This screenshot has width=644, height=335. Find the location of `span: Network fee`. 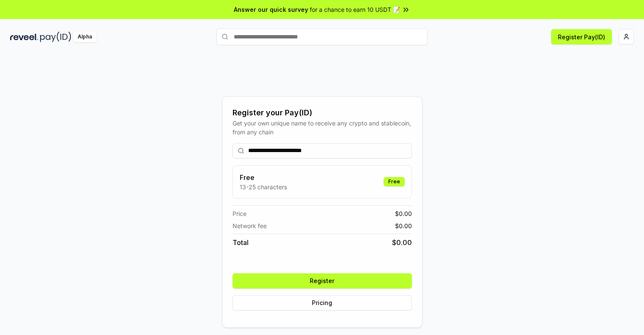

span: Network fee is located at coordinates (249, 225).